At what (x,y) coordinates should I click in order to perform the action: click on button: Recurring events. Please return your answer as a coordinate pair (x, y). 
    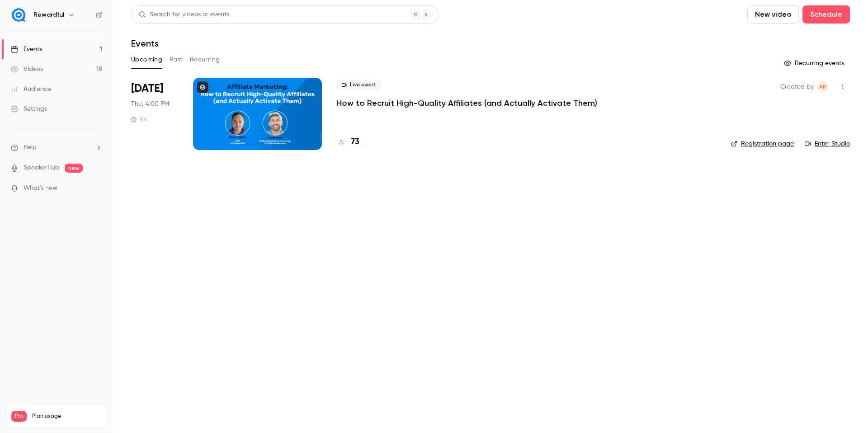
    Looking at the image, I should click on (815, 63).